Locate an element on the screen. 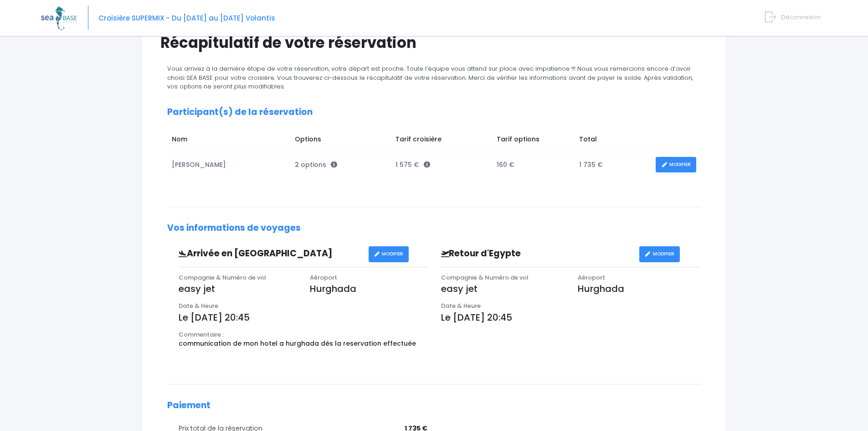  p: communication de mon hotel a hurghada dés la reservation effectuée is located at coordinates (303, 343).